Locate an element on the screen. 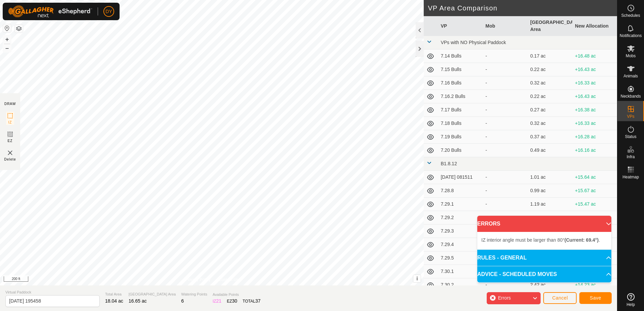 The width and height of the screenshot is (644, 311). span: Mobs is located at coordinates (630, 56).